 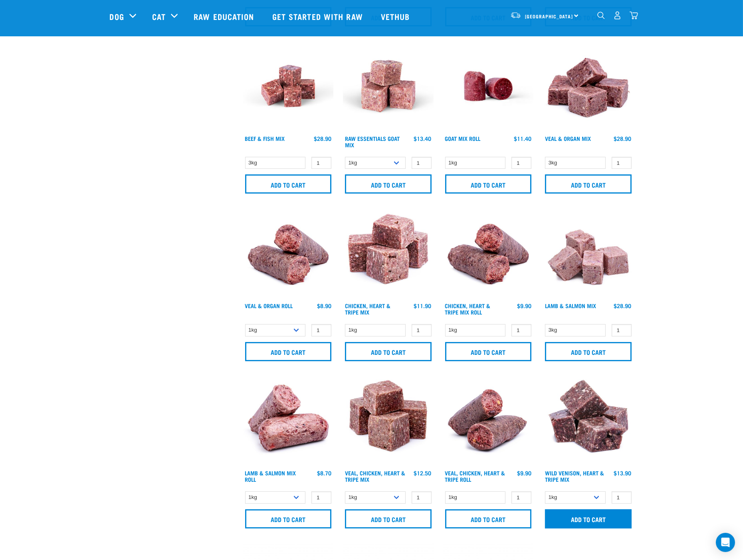 I want to click on a: Vethub, so click(x=397, y=16).